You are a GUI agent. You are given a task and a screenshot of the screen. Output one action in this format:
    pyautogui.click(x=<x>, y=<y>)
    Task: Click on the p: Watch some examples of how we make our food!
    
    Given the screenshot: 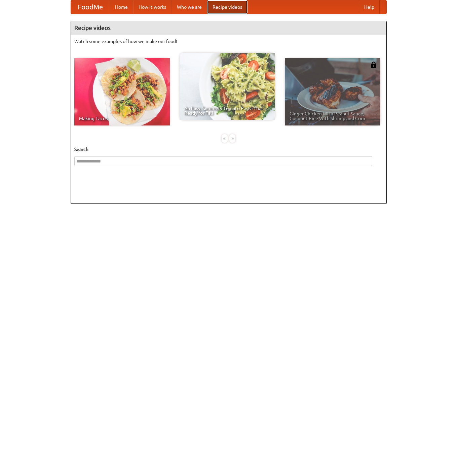 What is the action you would take?
    pyautogui.click(x=229, y=41)
    